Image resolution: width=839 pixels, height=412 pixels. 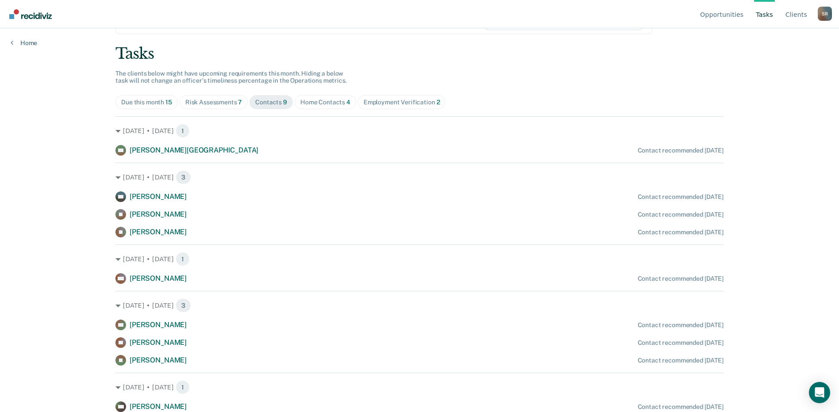 I want to click on span: 15, so click(x=169, y=102).